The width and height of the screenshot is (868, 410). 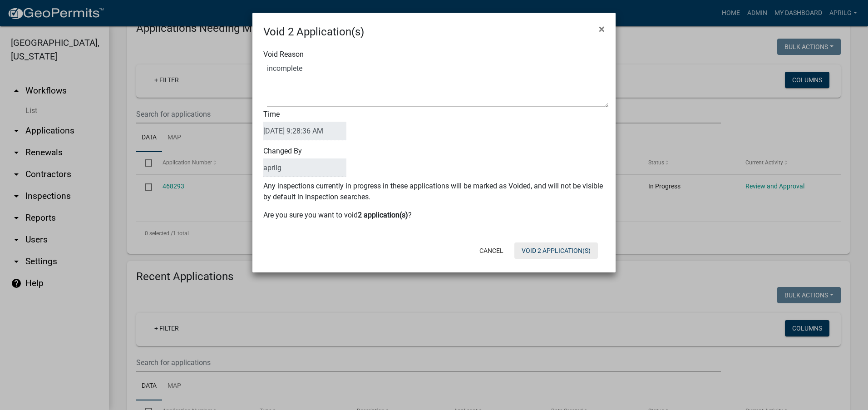 I want to click on p: Are you sure you want to void ?, so click(x=434, y=215).